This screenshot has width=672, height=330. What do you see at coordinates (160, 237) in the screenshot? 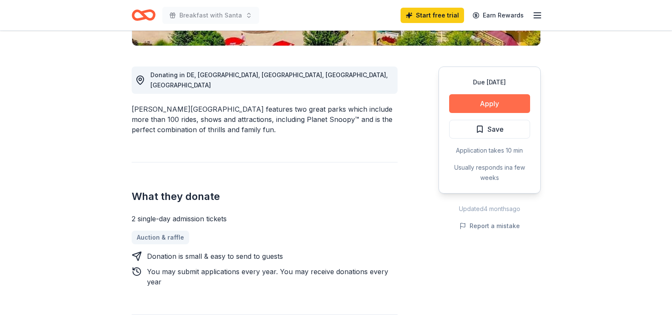
I see `a: Auction & raffle` at bounding box center [160, 237].